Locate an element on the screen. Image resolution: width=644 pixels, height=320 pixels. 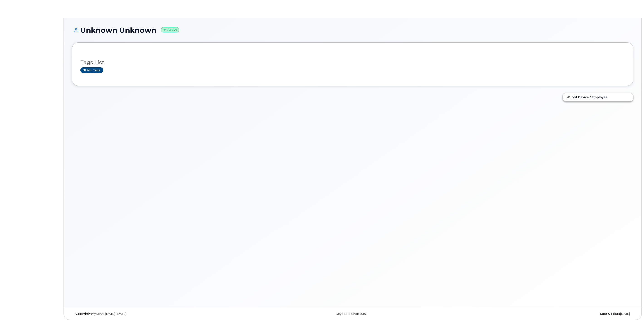
strong: Last Update is located at coordinates (610, 314).